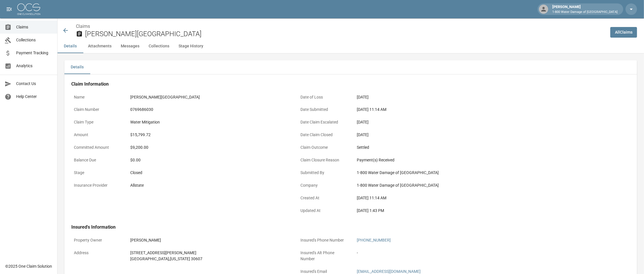 Image resolution: width=644 pixels, height=274 pixels. I want to click on span: Help Center, so click(34, 97).